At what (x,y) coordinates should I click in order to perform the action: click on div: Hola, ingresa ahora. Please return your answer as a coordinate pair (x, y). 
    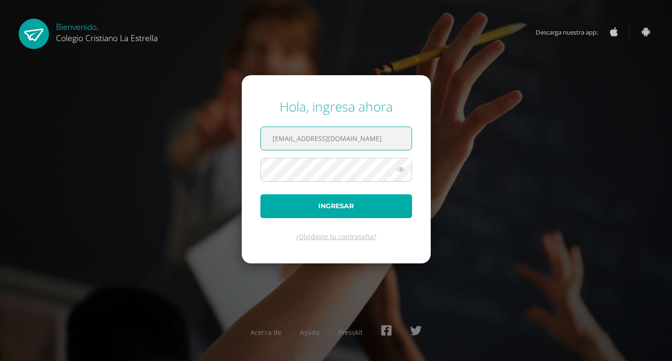
    Looking at the image, I should click on (336, 106).